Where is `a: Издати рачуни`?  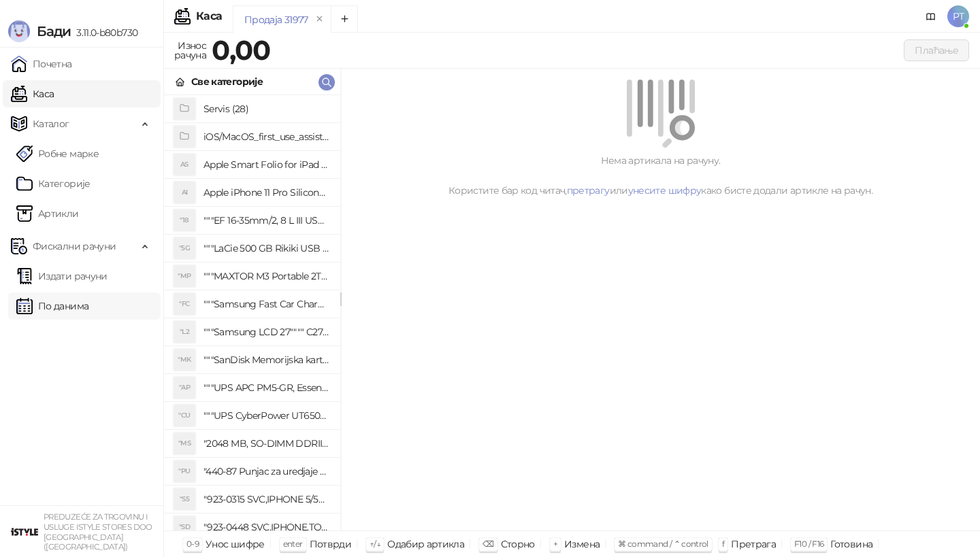
a: Издати рачуни is located at coordinates (62, 276).